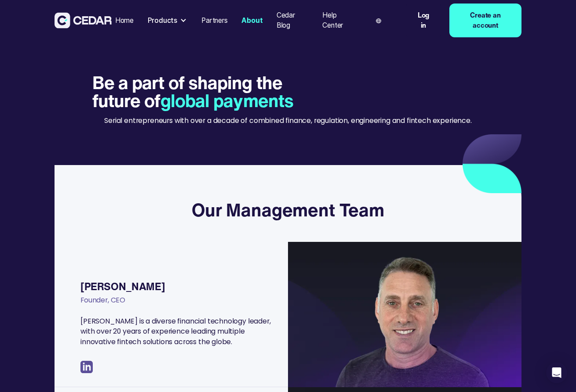 Image resolution: width=576 pixels, height=392 pixels. Describe the element at coordinates (378, 21) in the screenshot. I see `img: world icon` at that location.